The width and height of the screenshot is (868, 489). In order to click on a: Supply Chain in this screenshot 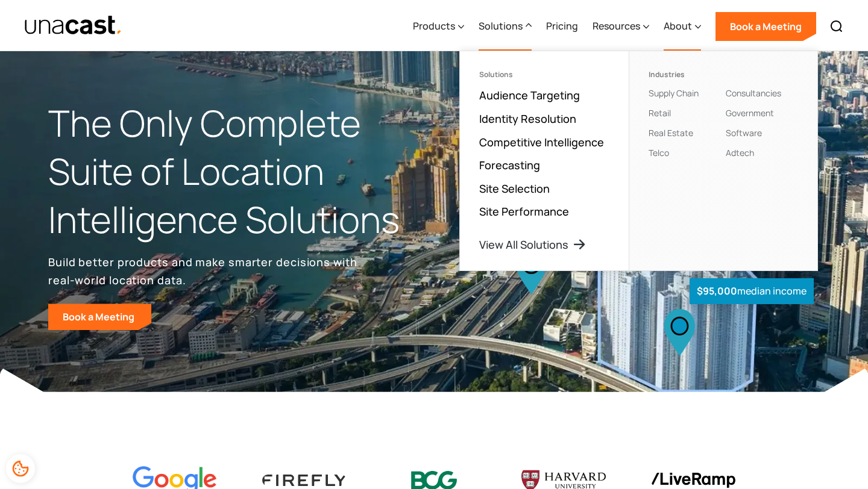, I will do `click(673, 93)`.